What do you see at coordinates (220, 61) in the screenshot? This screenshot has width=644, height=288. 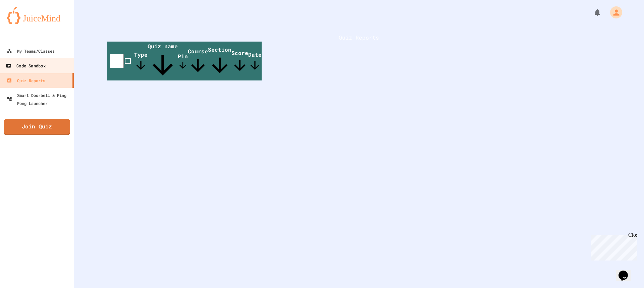 I see `span: Section` at bounding box center [220, 61].